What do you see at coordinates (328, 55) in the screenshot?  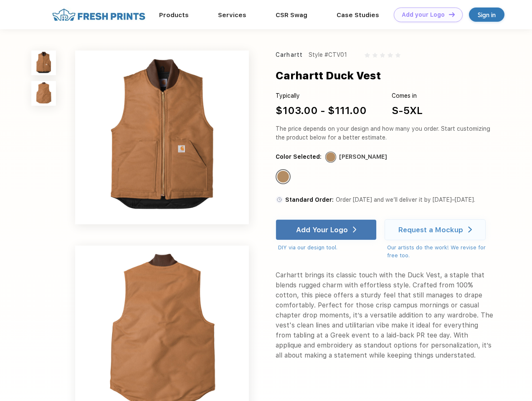 I see `div: Style #CTV01` at bounding box center [328, 55].